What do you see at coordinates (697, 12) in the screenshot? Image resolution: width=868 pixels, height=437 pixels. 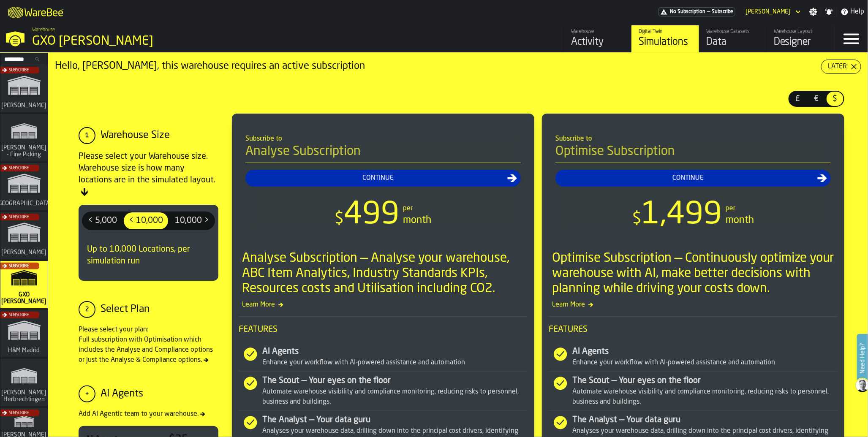 I see `a: link-to-/wh/i/baca6aa3-d1fc-43c0-a604-2a1c9d5db74d/pricing/` at bounding box center [697, 12].